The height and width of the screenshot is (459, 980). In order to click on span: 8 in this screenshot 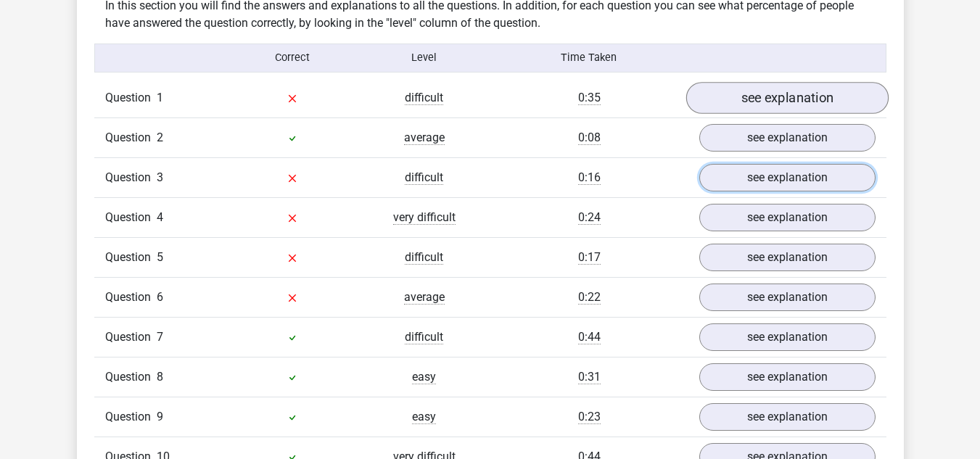, I will do `click(159, 376)`.